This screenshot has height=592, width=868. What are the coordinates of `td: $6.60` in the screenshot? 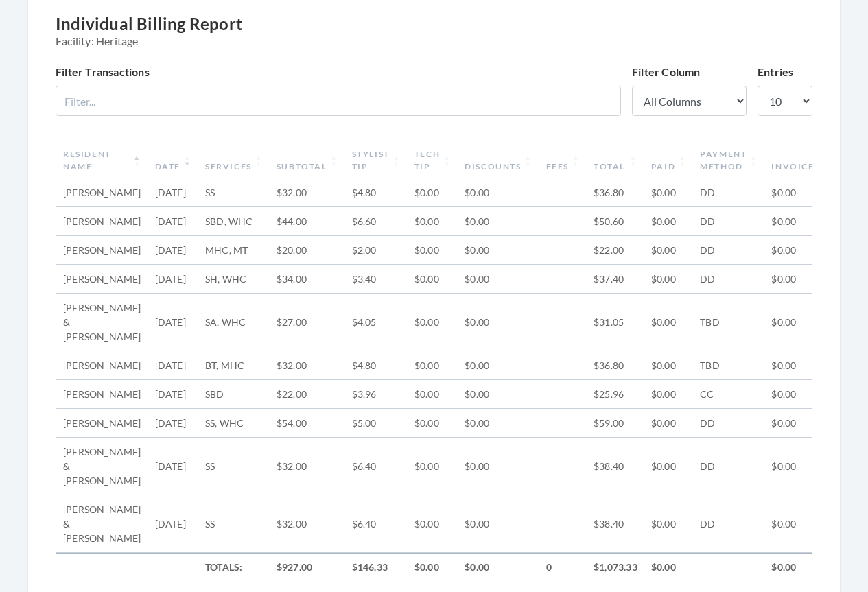 It's located at (376, 221).